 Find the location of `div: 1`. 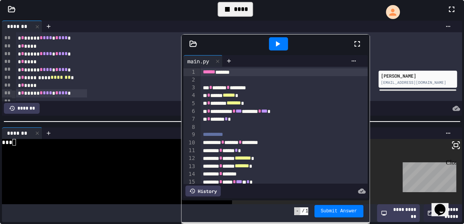

div: 1 is located at coordinates (190, 72).